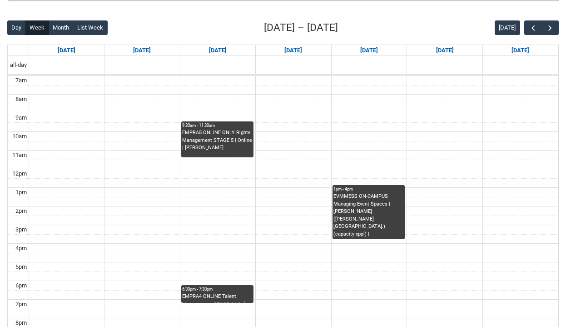 The height and width of the screenshot is (327, 566). Describe the element at coordinates (520, 50) in the screenshot. I see `a: Go to September 20, 2025` at that location.